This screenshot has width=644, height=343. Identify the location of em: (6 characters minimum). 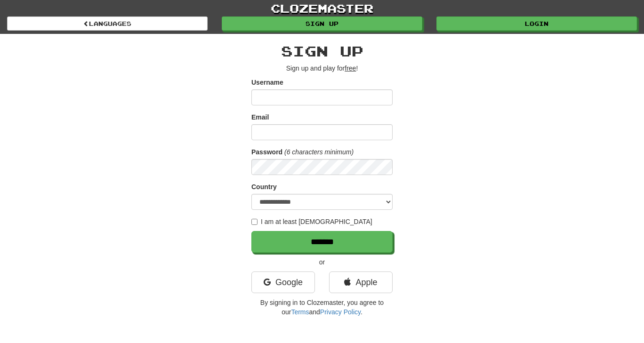
(319, 152).